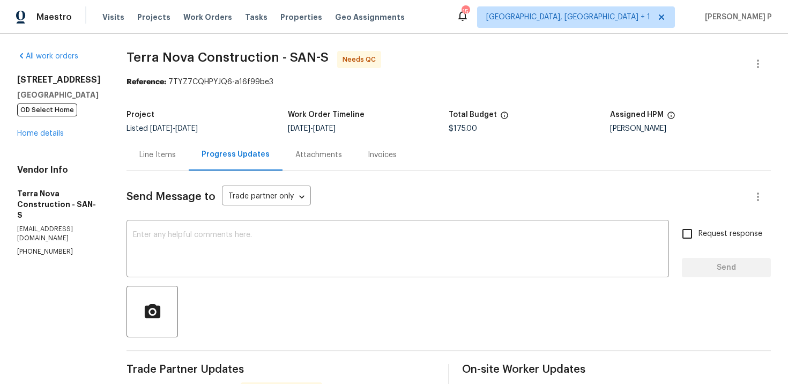 The width and height of the screenshot is (788, 384). What do you see at coordinates (59, 204) in the screenshot?
I see `h5: Terra Nova Construction - SAN-S` at bounding box center [59, 204].